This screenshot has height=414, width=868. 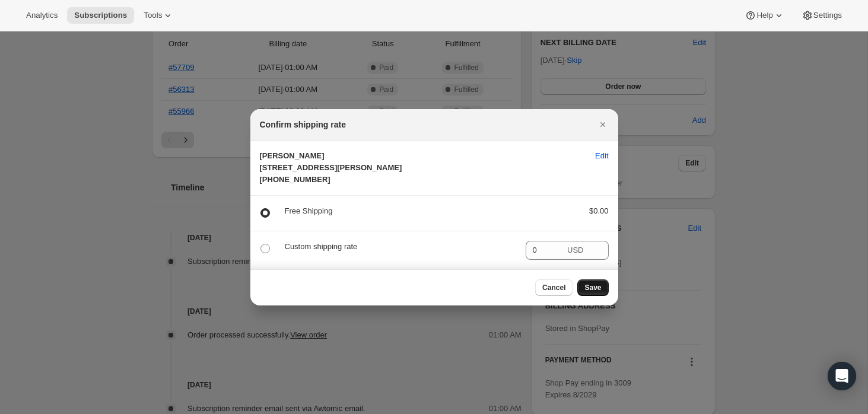 I want to click on h2: Confirm shipping rate, so click(x=303, y=125).